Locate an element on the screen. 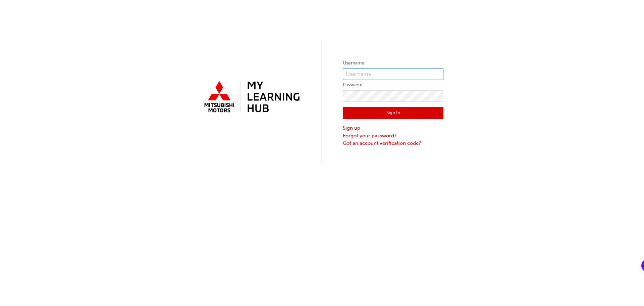  button: Sign In is located at coordinates (393, 113).